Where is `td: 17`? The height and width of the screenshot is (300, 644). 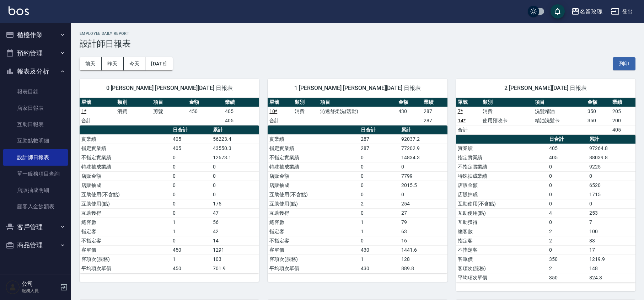 td: 17 is located at coordinates (612, 250).